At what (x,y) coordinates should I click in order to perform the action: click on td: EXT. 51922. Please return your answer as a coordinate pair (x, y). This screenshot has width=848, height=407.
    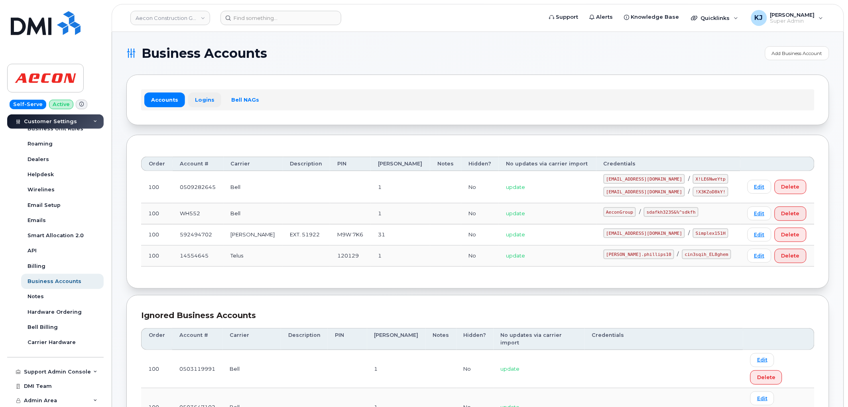
    Looking at the image, I should click on (306, 235).